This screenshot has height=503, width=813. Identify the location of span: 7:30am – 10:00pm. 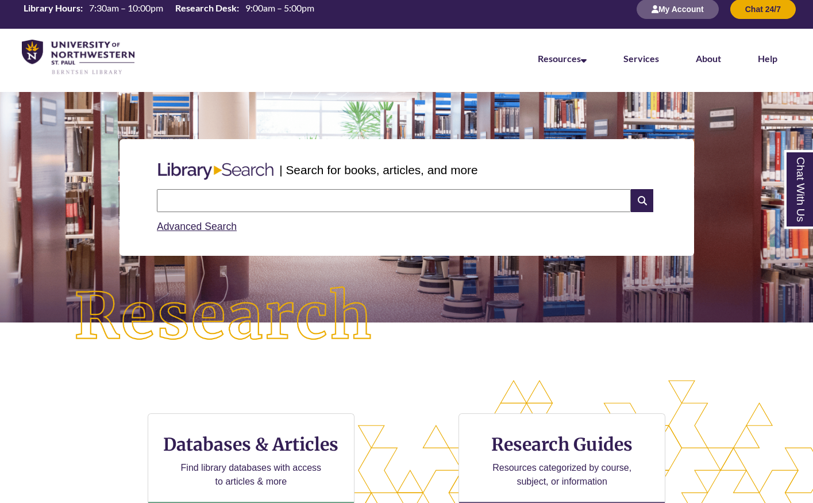
(126, 7).